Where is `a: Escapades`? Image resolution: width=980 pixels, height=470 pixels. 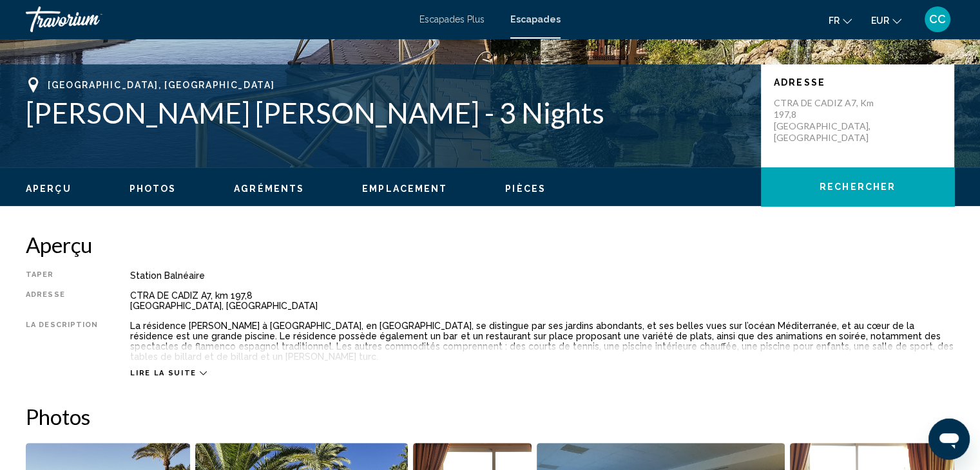 a: Escapades is located at coordinates (535, 19).